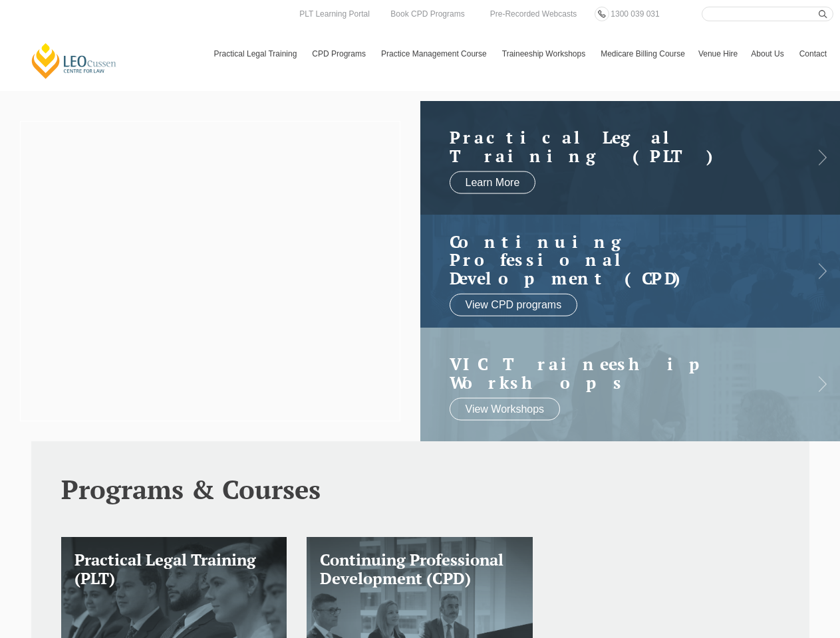  What do you see at coordinates (618, 373) in the screenshot?
I see `a: VIC Traineeship Workshops` at bounding box center [618, 373].